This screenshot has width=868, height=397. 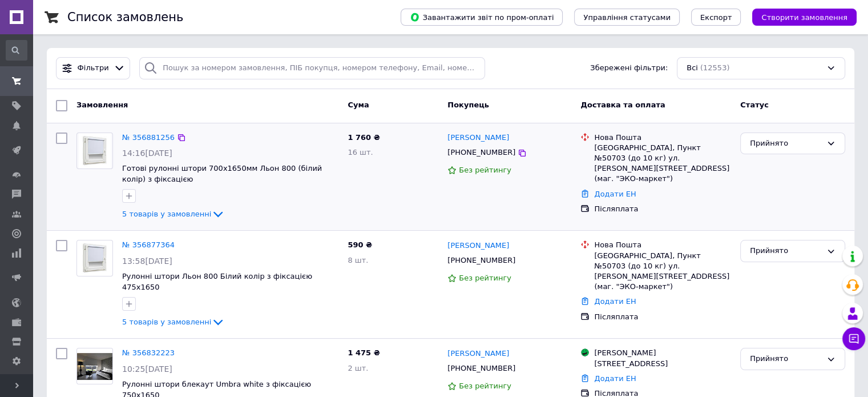 I want to click on h1: Список замовлень, so click(x=125, y=17).